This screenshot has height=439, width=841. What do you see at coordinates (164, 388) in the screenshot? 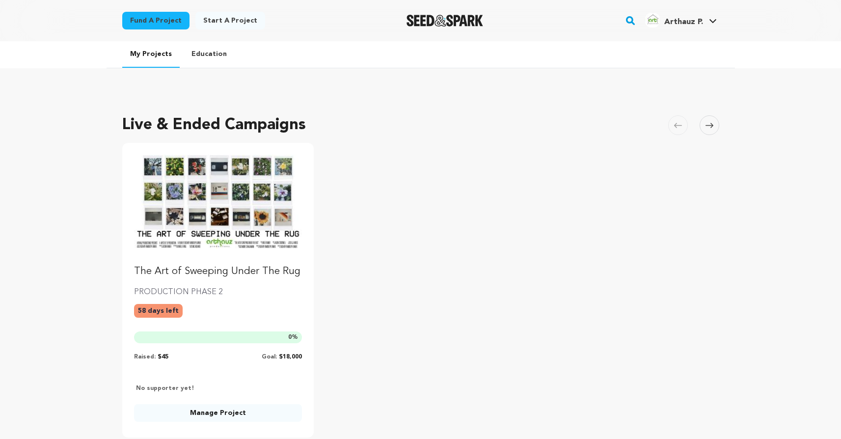
I see `p: No supporter yet!` at bounding box center [164, 388].